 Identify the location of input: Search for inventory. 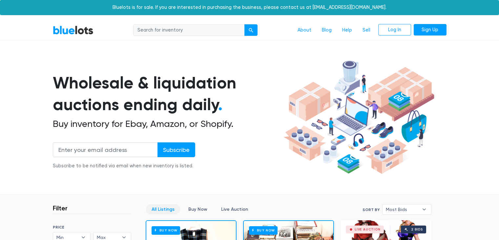
(189, 30).